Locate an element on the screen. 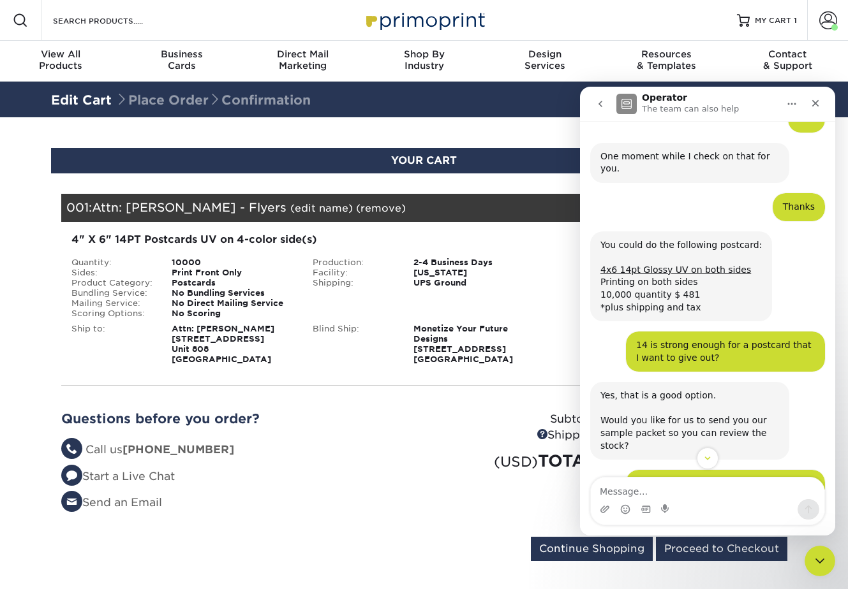 Image resolution: width=848 pixels, height=589 pixels. a: Resources& Templates is located at coordinates (666, 61).